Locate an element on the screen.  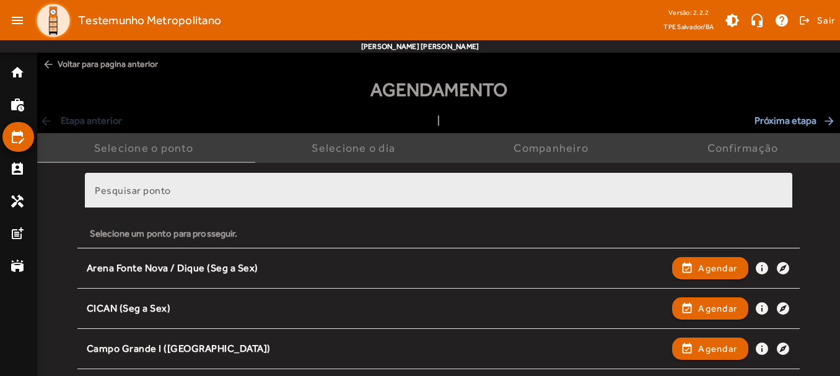
mat-icon: arrow_forward is located at coordinates (831, 121).